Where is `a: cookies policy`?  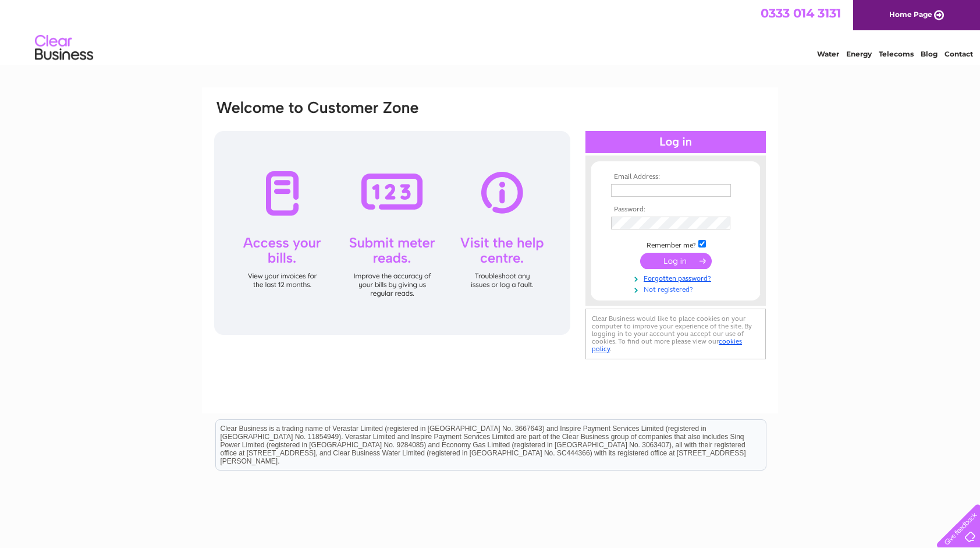
a: cookies policy is located at coordinates (667, 344).